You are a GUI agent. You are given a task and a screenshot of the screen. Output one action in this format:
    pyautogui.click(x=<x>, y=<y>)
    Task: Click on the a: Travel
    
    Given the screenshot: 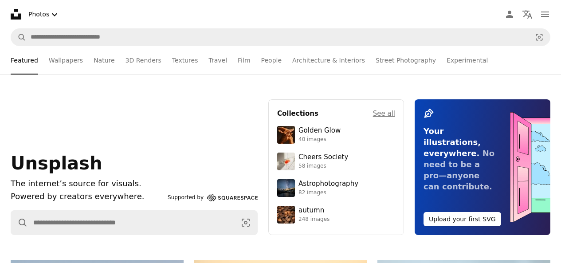 What is the action you would take?
    pyautogui.click(x=218, y=60)
    